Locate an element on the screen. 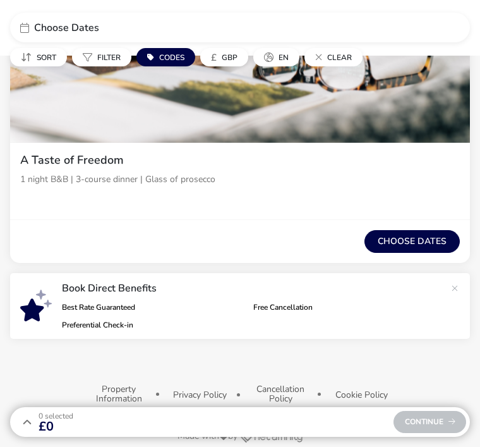 The height and width of the screenshot is (447, 480). span: Choose Dates is located at coordinates (66, 28).